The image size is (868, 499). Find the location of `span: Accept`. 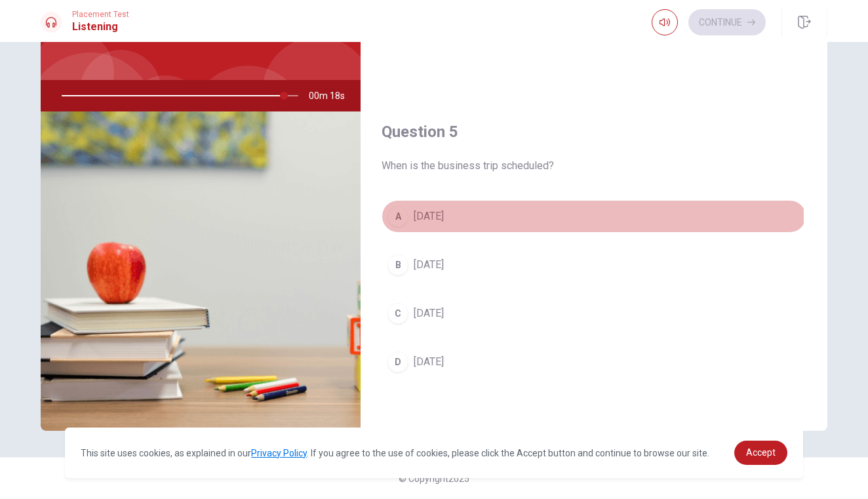

span: Accept is located at coordinates (760, 452).